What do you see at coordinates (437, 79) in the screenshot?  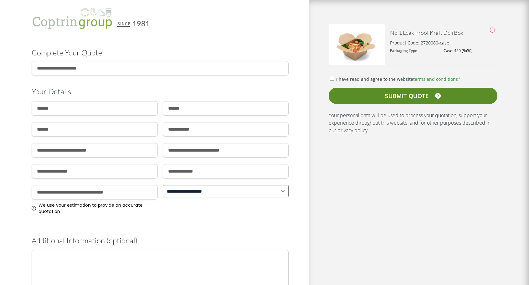 I see `a: terms and conditions*` at bounding box center [437, 79].